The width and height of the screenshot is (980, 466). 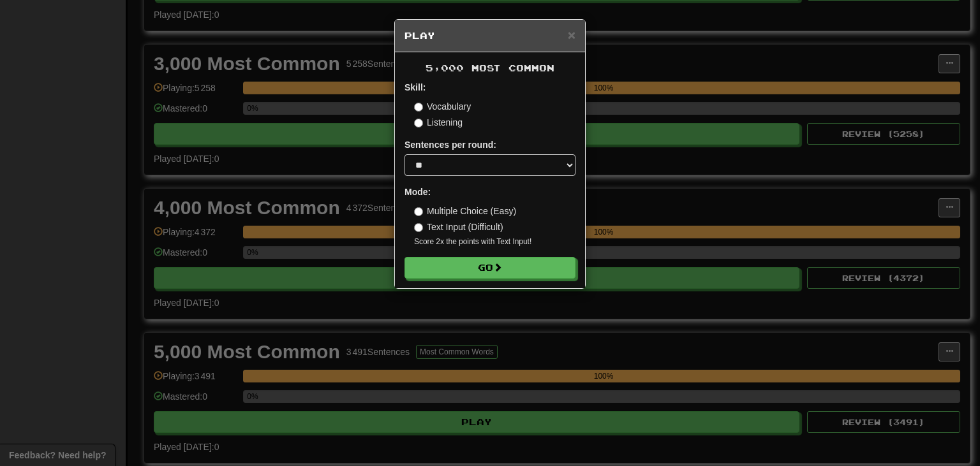 What do you see at coordinates (495, 242) in the screenshot?
I see `small: Score 2x the points with Text Input !` at bounding box center [495, 242].